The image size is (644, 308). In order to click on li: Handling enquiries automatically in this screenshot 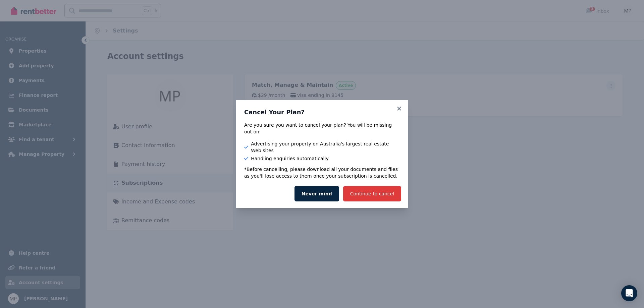, I will do `click(322, 159)`.